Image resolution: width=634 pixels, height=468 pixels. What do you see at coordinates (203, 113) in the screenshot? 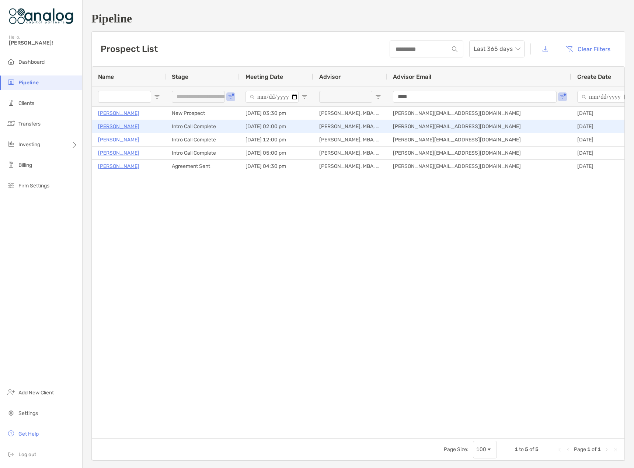
I see `div: New Prospect` at bounding box center [203, 113].